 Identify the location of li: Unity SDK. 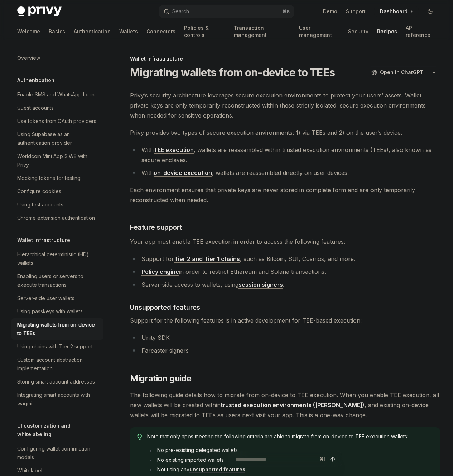
(285, 338).